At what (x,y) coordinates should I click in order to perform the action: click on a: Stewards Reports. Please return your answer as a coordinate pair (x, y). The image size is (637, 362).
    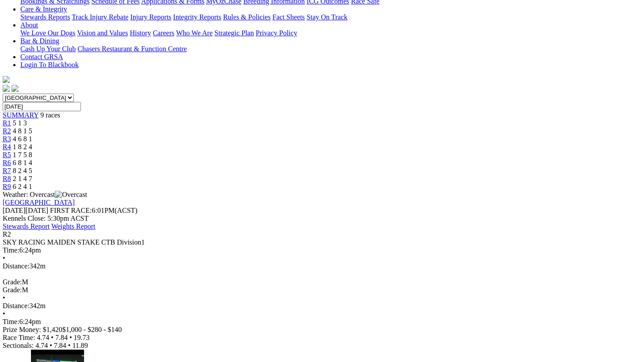
    Looking at the image, I should click on (45, 17).